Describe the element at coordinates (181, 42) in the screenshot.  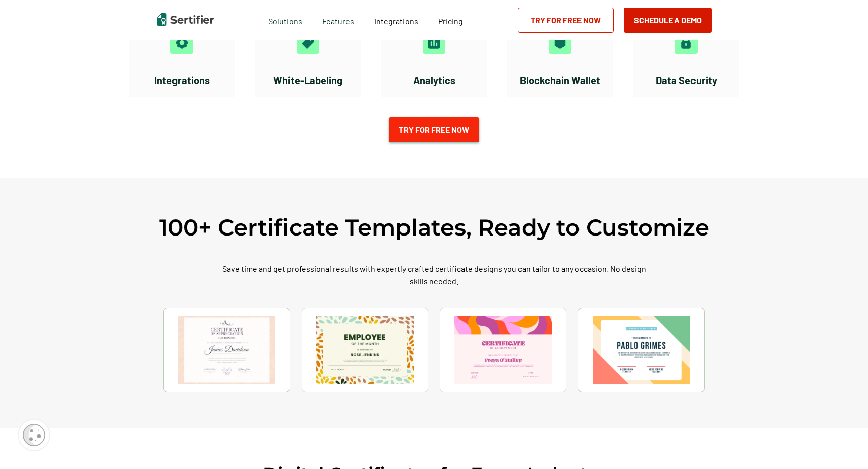
I see `img: Integrations Image` at that location.